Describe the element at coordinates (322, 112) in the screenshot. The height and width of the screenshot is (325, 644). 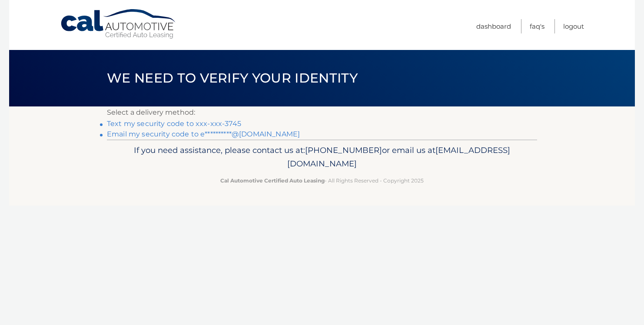
I see `p: Select a delivery method:` at that location.